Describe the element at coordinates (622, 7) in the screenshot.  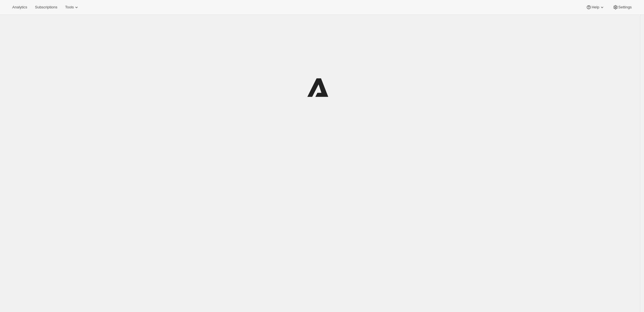
I see `button: Settings` at that location.